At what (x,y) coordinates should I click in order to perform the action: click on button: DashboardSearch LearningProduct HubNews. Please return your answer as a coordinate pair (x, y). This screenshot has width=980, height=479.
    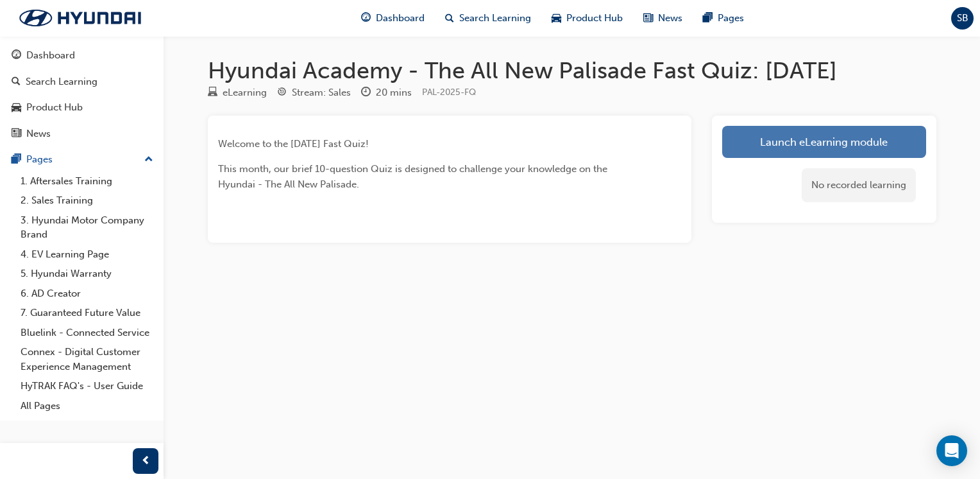
    Looking at the image, I should click on (82, 94).